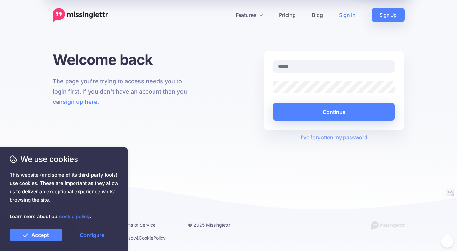 This screenshot has width=457, height=251. What do you see at coordinates (347, 15) in the screenshot?
I see `a: Sign In` at bounding box center [347, 15].